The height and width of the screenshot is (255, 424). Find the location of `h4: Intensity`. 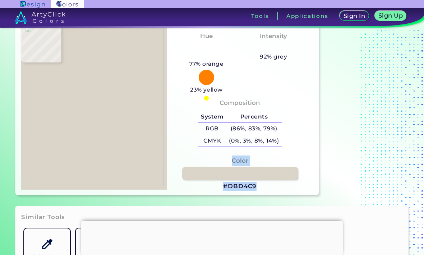

h4: Intensity is located at coordinates (273, 36).